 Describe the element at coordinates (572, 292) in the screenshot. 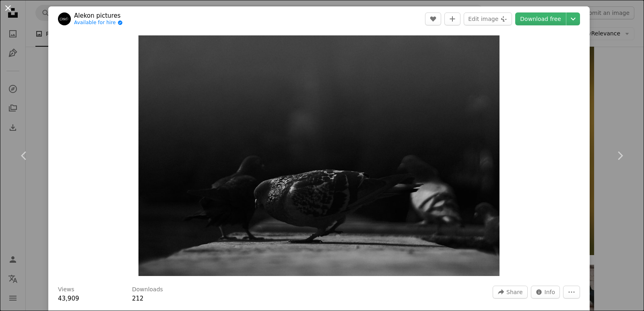

I see `button: More Actions` at that location.